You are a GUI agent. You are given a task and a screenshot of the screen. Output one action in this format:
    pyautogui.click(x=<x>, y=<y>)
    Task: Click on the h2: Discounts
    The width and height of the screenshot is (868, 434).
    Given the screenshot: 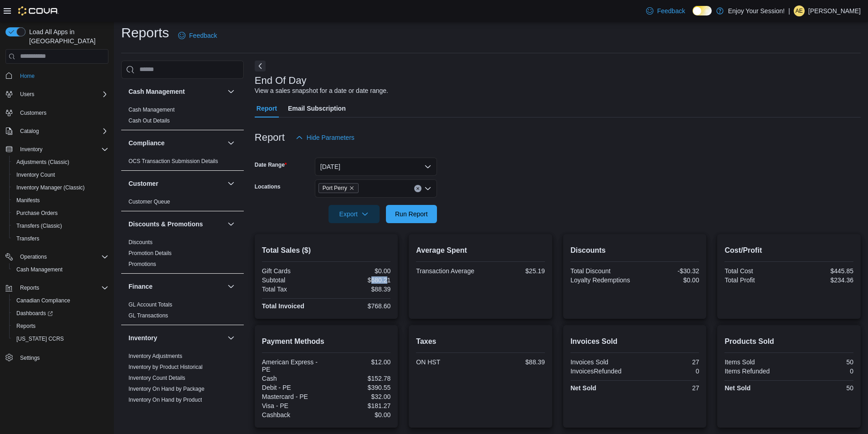 What is the action you would take?
    pyautogui.click(x=635, y=250)
    